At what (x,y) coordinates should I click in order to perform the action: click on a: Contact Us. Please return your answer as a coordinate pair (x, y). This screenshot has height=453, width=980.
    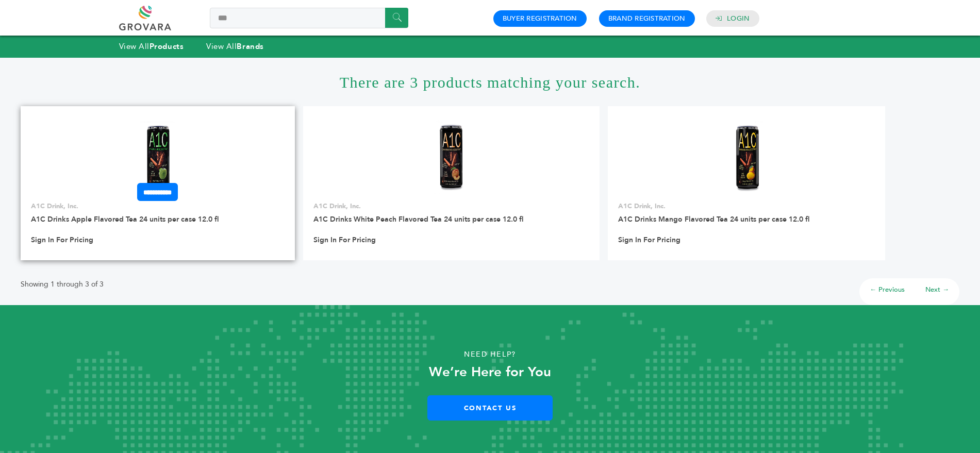
    Looking at the image, I should click on (489, 408).